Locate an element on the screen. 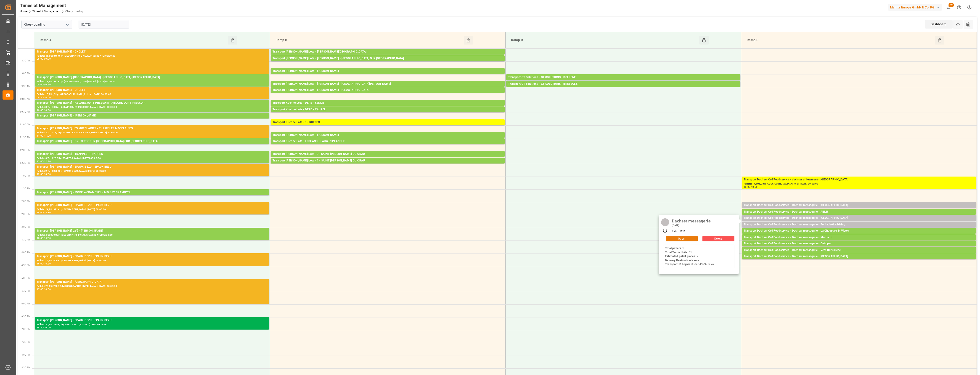 The height and width of the screenshot is (375, 980). a: Home is located at coordinates (24, 12).